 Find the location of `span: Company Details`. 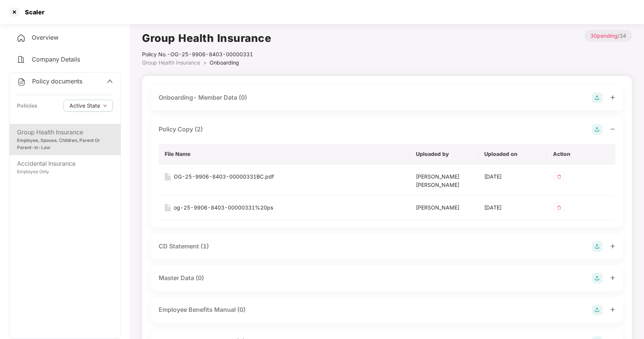

span: Company Details is located at coordinates (56, 59).